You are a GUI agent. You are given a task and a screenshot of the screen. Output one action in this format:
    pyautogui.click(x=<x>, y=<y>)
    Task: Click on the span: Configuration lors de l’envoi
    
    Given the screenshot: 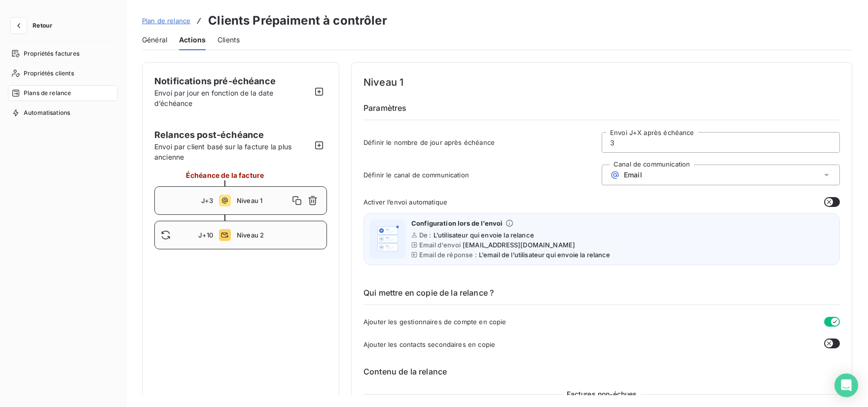 What is the action you would take?
    pyautogui.click(x=457, y=223)
    